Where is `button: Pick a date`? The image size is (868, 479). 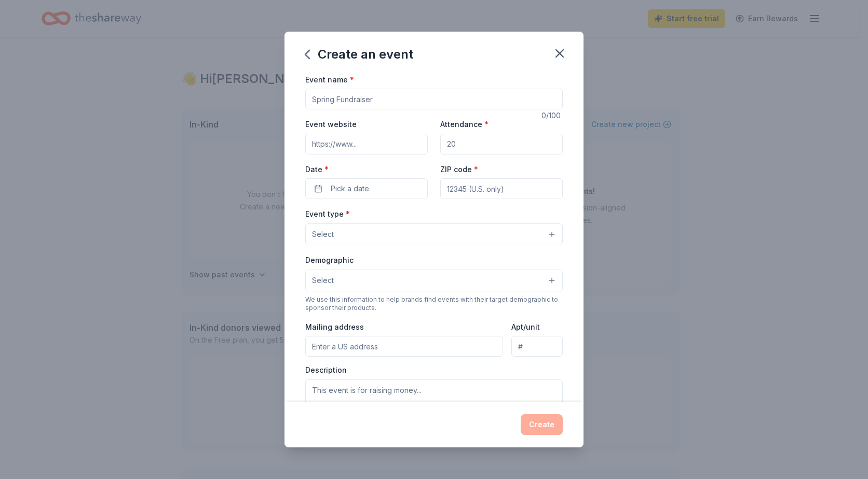 button: Pick a date is located at coordinates (366, 189).